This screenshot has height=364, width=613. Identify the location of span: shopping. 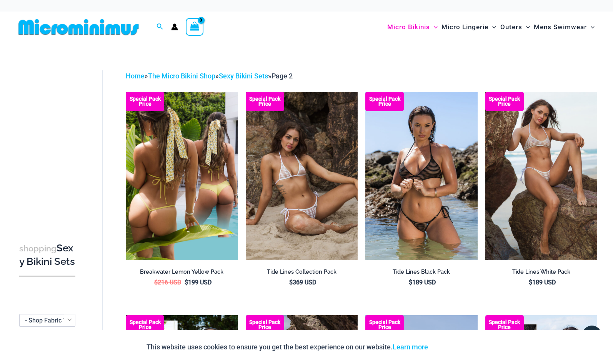
(38, 248).